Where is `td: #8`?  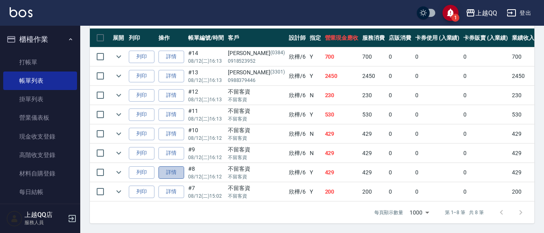 td: #8 is located at coordinates (206, 172).